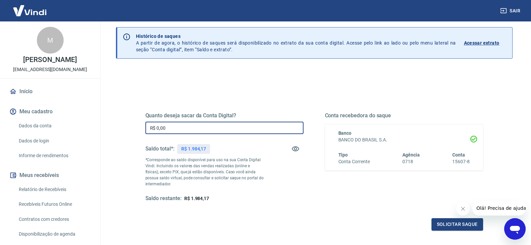 The height and width of the screenshot is (245, 531). Describe the element at coordinates (50, 111) in the screenshot. I see `button: Meu cadastro` at that location.